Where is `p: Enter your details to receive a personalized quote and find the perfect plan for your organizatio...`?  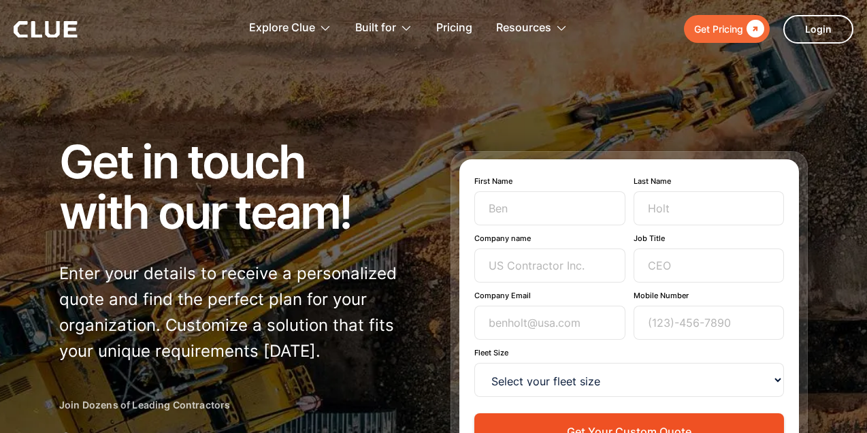
p: Enter your details to receive a personalized quote and find the perfect plan for your organizatio... is located at coordinates (238, 312).